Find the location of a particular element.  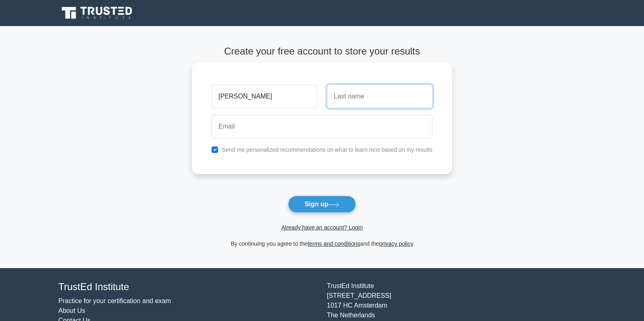

a: About Us is located at coordinates (72, 310).